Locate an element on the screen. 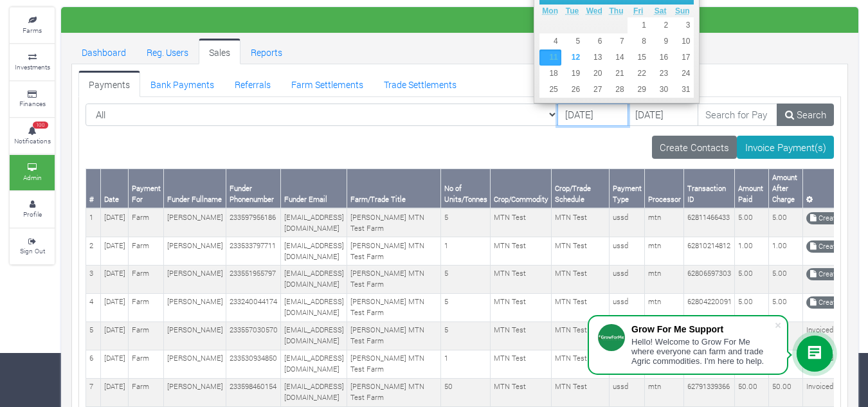 This screenshot has width=868, height=407. td: 62811466433 is located at coordinates (709, 222).